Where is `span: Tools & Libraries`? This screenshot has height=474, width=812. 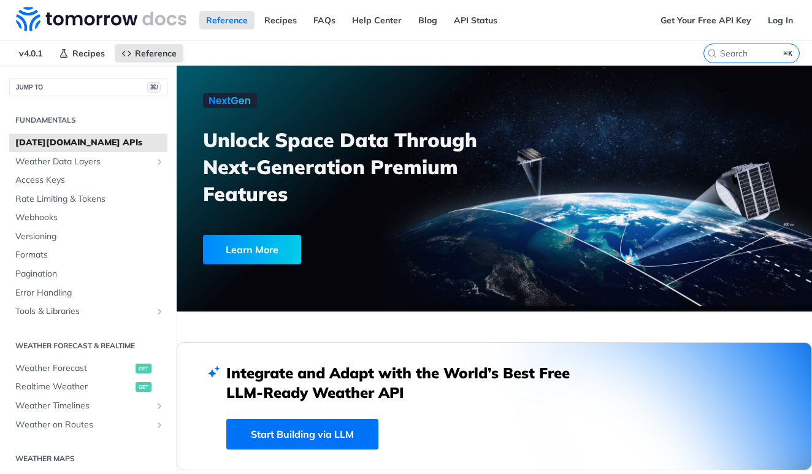 span: Tools & Libraries is located at coordinates (83, 311).